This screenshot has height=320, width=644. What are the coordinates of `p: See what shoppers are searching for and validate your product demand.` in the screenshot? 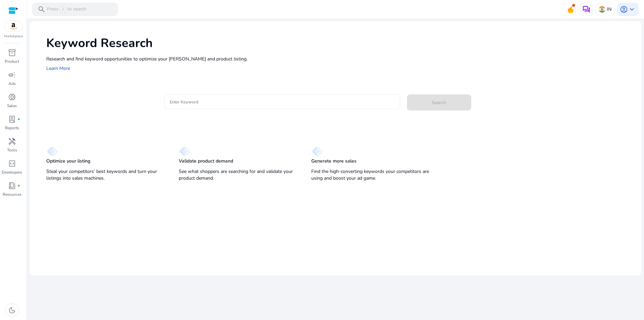 It's located at (238, 175).